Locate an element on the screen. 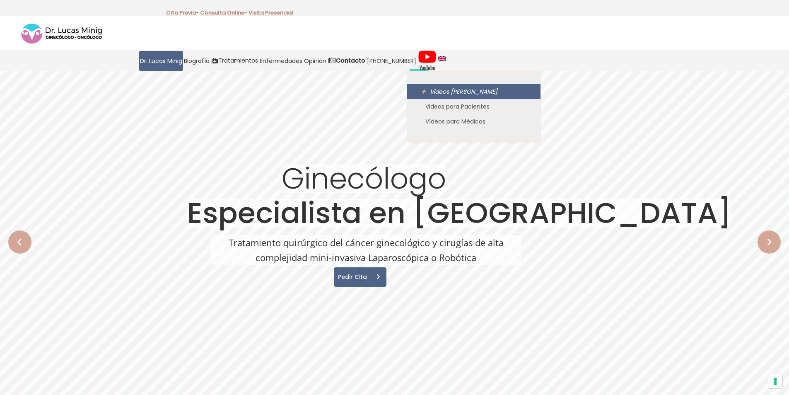 The height and width of the screenshot is (395, 789). rs-layer: Ginecólogo is located at coordinates (364, 179).